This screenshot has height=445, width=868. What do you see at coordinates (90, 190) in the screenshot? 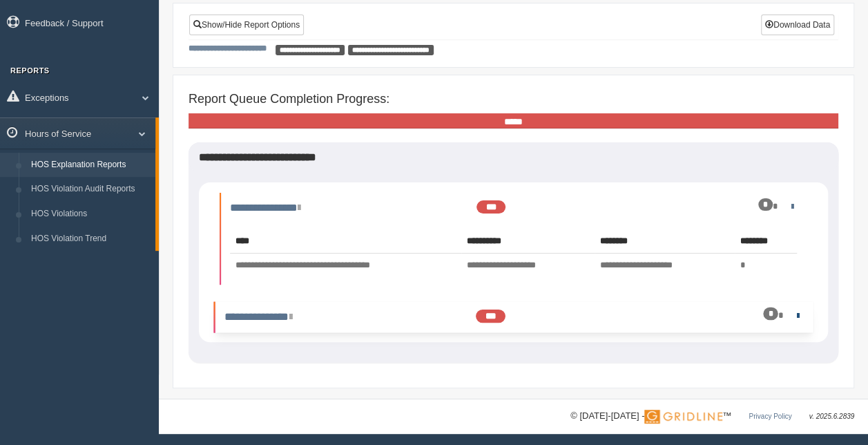
I see `a: HOS Violation Audit Reports` at bounding box center [90, 190].